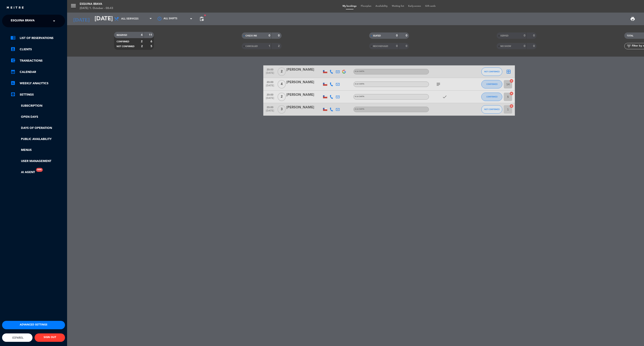 The width and height of the screenshot is (644, 346). What do you see at coordinates (38, 38) in the screenshot?
I see `a: chrome_reader_modeList of Reservations` at bounding box center [38, 38].